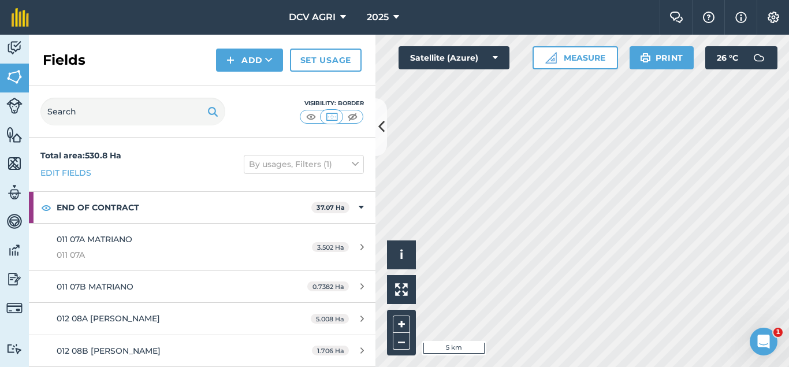 The width and height of the screenshot is (789, 367). I want to click on span: 011 07B MATRIANO, so click(95, 286).